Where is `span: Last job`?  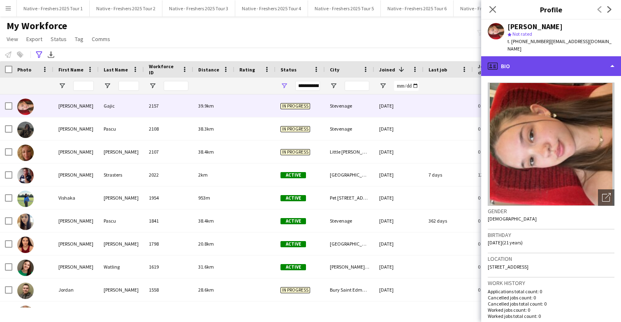 span: Last job is located at coordinates (437, 69).